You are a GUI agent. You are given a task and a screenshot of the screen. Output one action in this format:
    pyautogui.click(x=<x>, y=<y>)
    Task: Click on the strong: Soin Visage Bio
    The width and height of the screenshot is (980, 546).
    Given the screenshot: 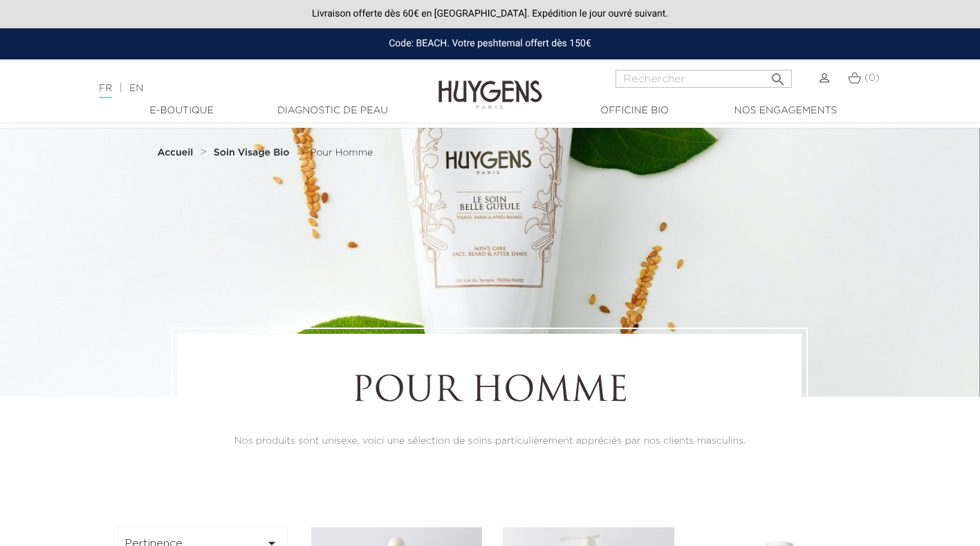 What is the action you would take?
    pyautogui.click(x=252, y=153)
    